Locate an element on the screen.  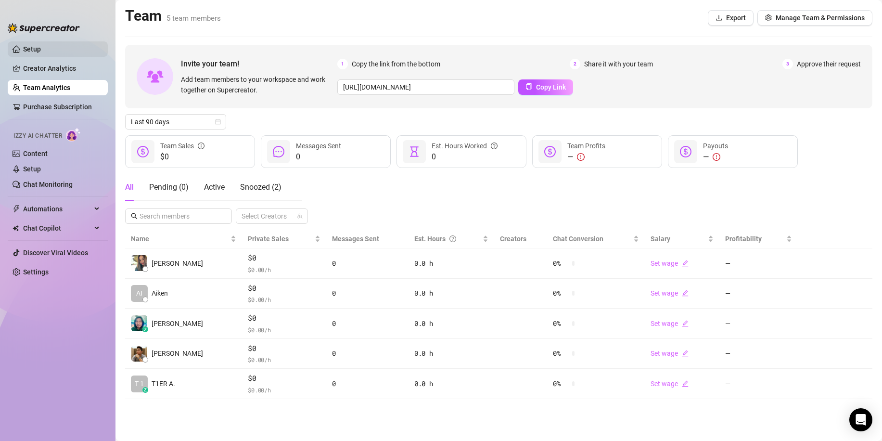
span: Izzy AI Chatter is located at coordinates (38, 136).